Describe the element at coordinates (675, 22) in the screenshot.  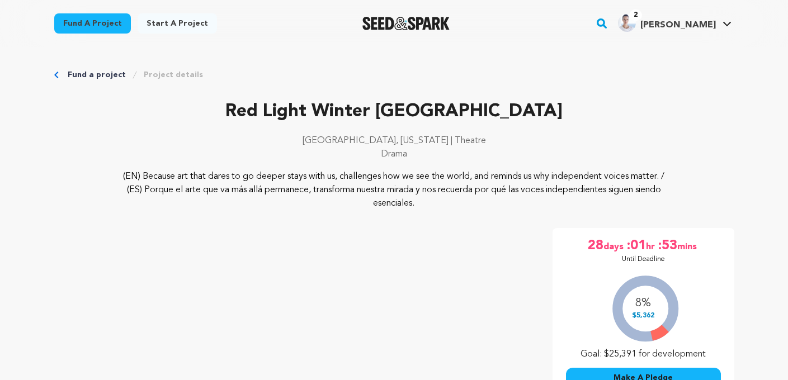
I see `a: Kelly F.'s Profile` at that location.